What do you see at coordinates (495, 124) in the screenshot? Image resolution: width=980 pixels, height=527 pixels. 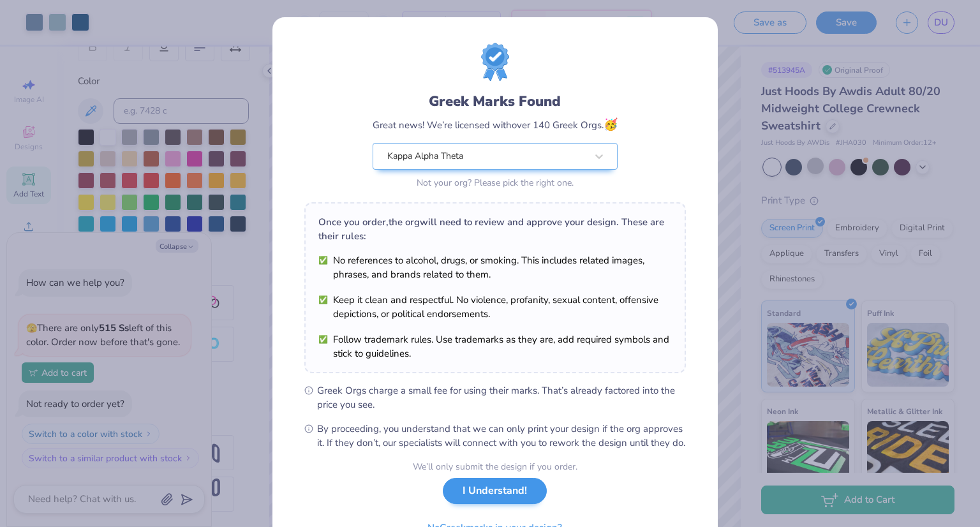 I see `div: Great news! We’re licensed with over 140 Greek Orgs.` at bounding box center [495, 124].